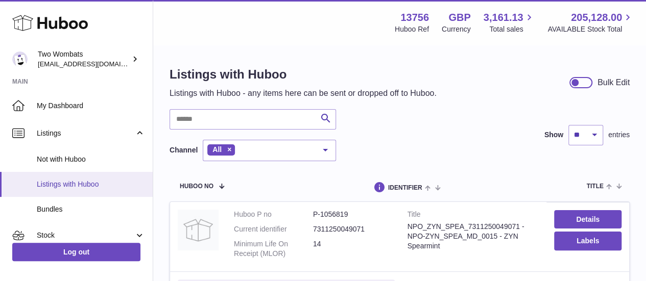 The image size is (646, 281). I want to click on div: Two Wombats, so click(84, 59).